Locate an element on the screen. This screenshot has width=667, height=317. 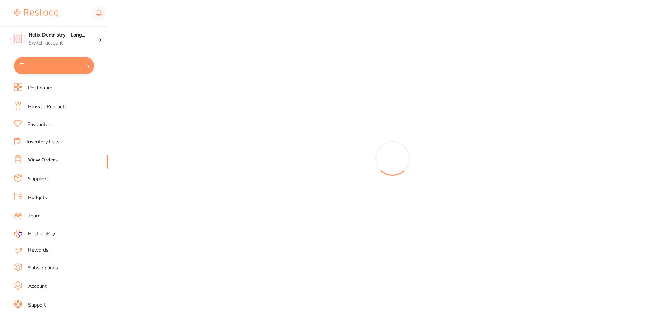
img: Restocq Logo is located at coordinates (36, 13).